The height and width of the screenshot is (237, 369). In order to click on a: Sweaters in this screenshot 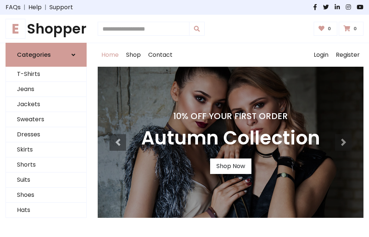, I will do `click(46, 119)`.